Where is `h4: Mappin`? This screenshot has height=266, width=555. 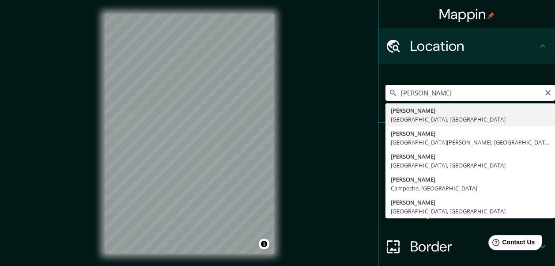 h4: Mappin is located at coordinates (467, 14).